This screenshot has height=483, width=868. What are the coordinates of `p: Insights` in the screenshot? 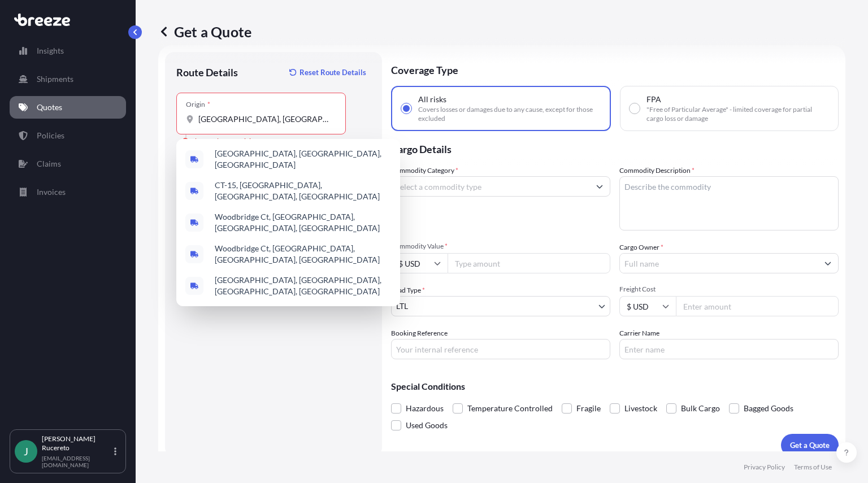 It's located at (50, 51).